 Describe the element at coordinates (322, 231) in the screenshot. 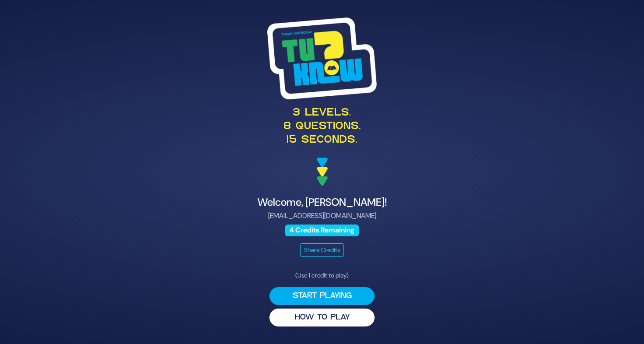

I see `span: 4 Credits Remaining` at that location.